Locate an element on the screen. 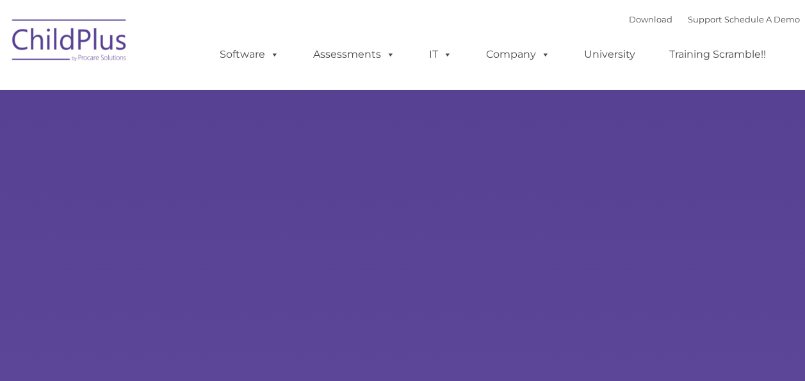 This screenshot has width=805, height=381. img: ChildPlus by Procare Solutions is located at coordinates (70, 42).